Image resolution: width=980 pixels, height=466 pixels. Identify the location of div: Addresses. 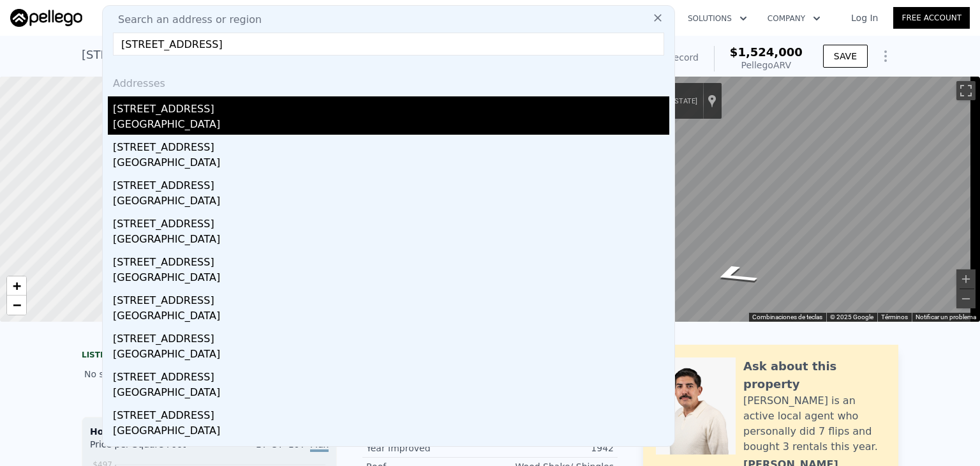
(388, 81).